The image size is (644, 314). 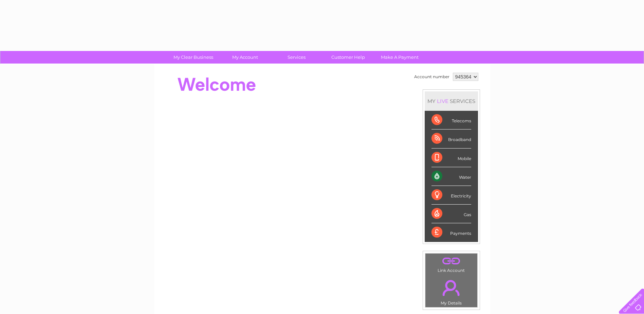 What do you see at coordinates (451, 195) in the screenshot?
I see `div: Electricity` at bounding box center [451, 195].